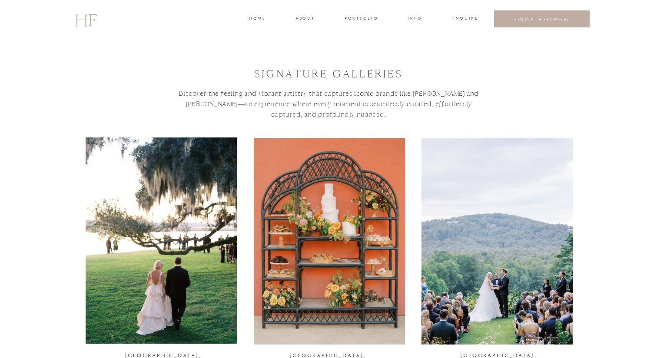  I want to click on a: INQUIRE, so click(465, 19).